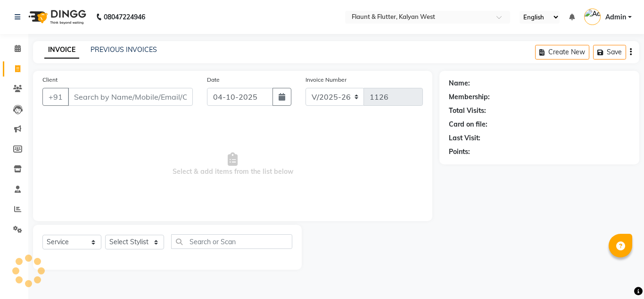  Describe the element at coordinates (459, 151) in the screenshot. I see `div: Points:` at that location.